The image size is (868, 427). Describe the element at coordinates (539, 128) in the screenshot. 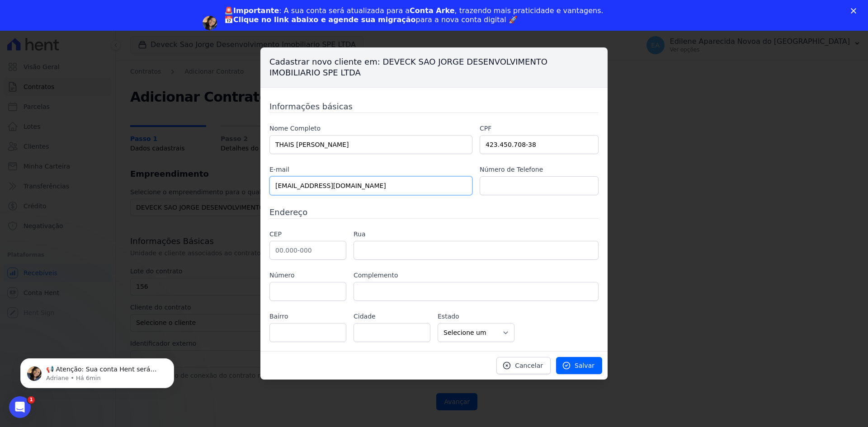

I see `label: CPF` at that location.